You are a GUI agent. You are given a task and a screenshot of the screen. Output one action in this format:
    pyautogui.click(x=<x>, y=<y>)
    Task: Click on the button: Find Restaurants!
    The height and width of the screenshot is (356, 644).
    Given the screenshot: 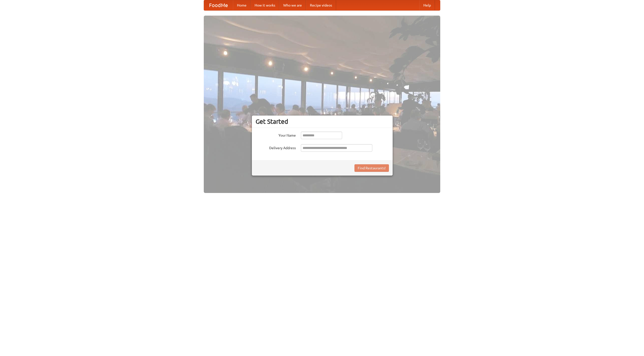 What is the action you would take?
    pyautogui.click(x=372, y=168)
    